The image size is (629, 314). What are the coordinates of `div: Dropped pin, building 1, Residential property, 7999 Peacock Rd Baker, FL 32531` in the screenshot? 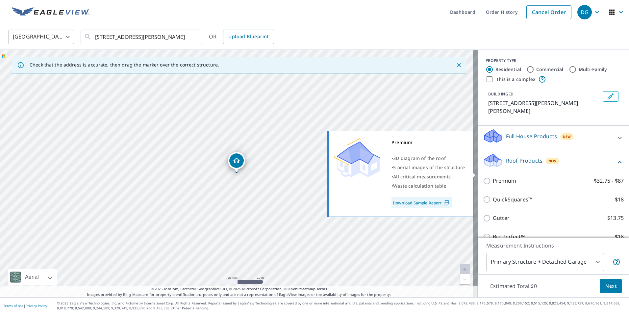 It's located at (237, 162).